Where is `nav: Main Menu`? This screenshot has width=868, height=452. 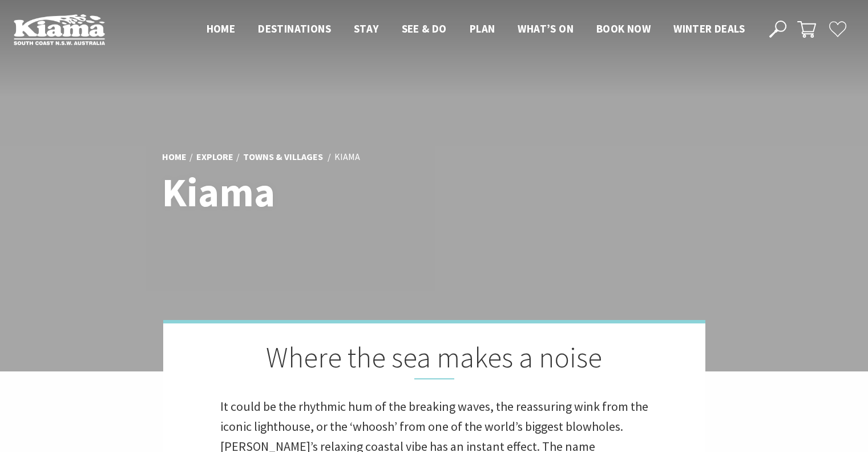
nav: Main Menu is located at coordinates (475, 29).